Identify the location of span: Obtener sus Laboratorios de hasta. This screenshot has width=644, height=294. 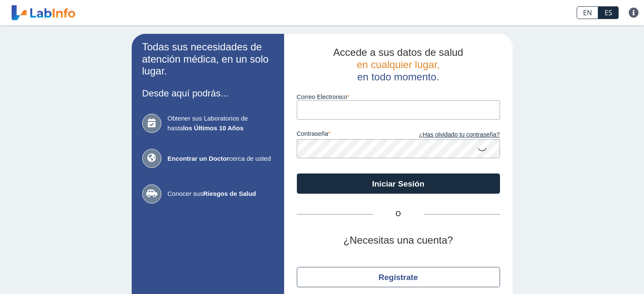
(221, 123).